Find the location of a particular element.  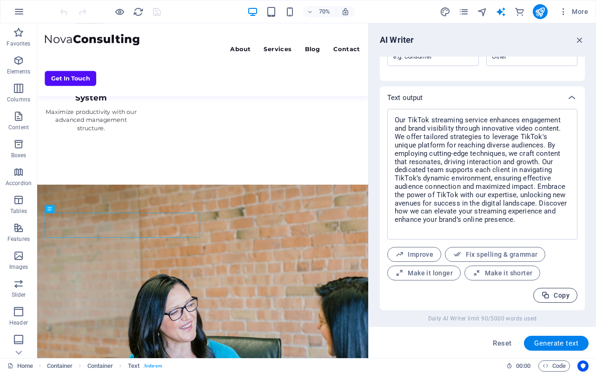

i: Reload page is located at coordinates (138, 12).